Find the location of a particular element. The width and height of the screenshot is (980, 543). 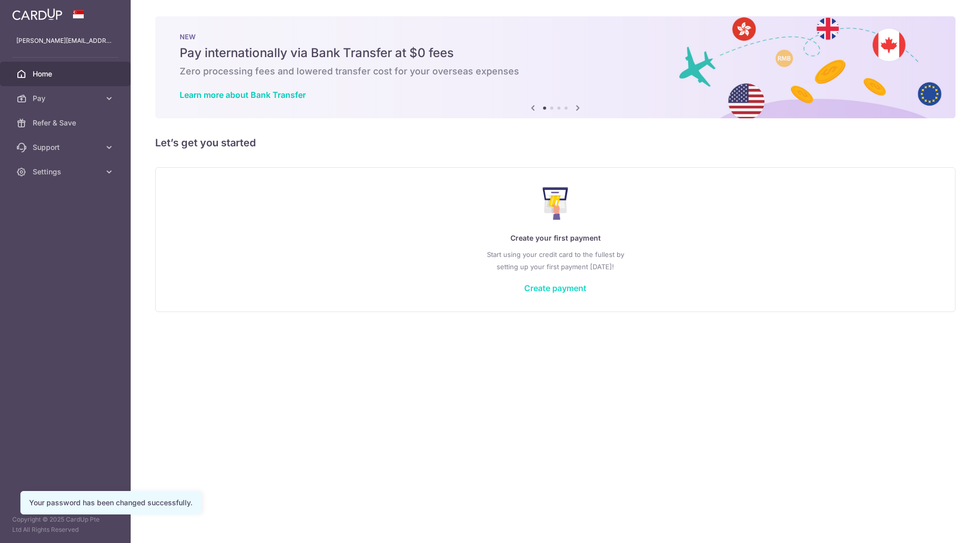

a: Create payment is located at coordinates (555, 288).